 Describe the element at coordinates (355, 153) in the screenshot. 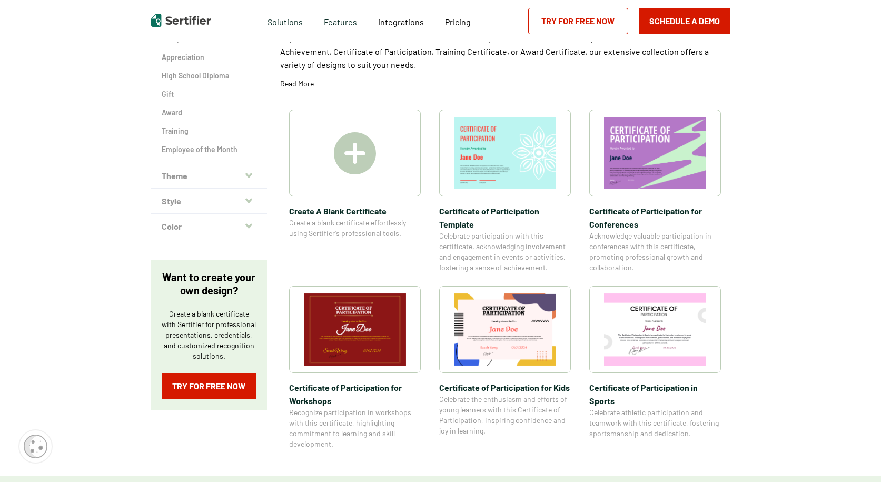

I see `img: Create A Blank Certificate` at that location.